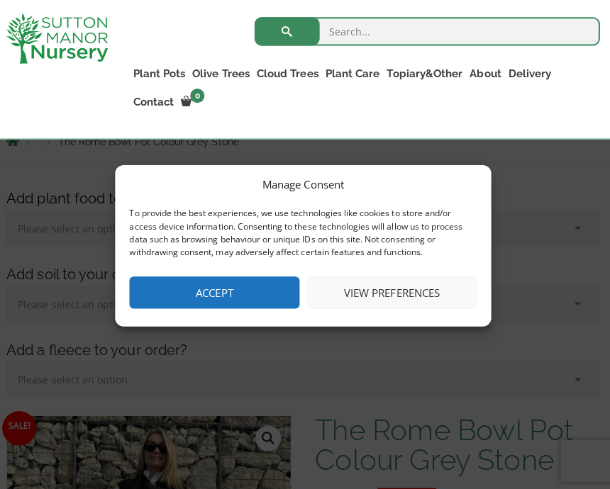 The height and width of the screenshot is (489, 610). I want to click on a: Plant Pots, so click(162, 74).